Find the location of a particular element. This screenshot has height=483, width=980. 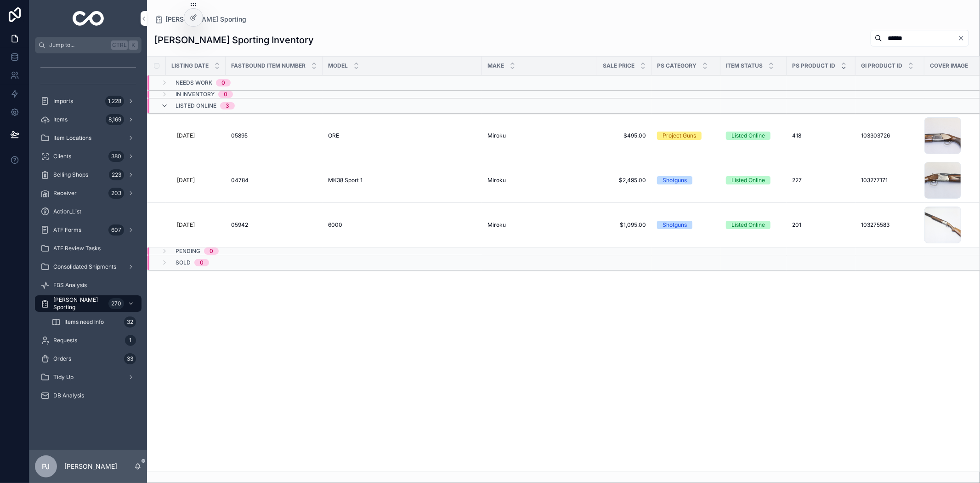

div: 380 is located at coordinates (116, 156).